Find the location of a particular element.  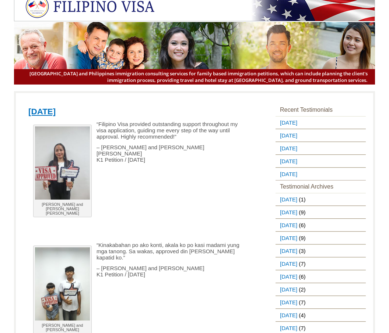

img: David and Jeaneth is located at coordinates (62, 284).